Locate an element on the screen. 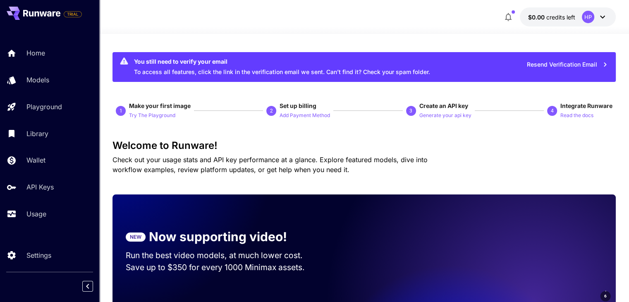 The image size is (629, 302). p: Add Payment Method is located at coordinates (305, 115).